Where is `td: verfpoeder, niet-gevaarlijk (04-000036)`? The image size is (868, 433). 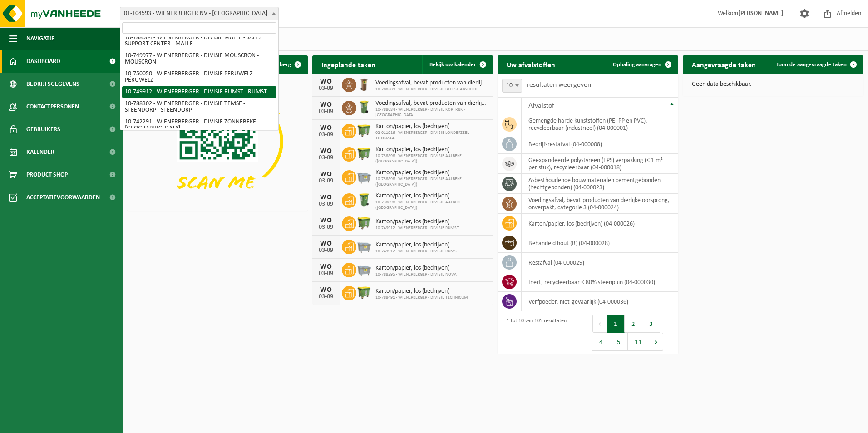 td: verfpoeder, niet-gevaarlijk (04-000036) is located at coordinates (600, 302).